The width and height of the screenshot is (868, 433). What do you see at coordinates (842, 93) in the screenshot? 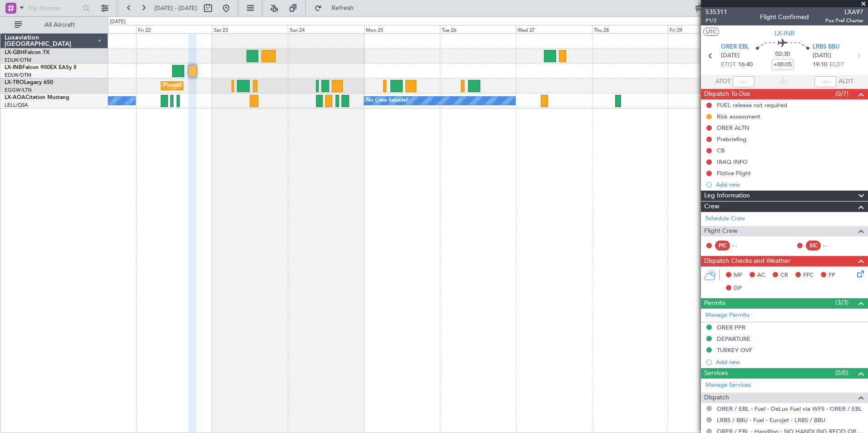
I see `span: (0/7)` at bounding box center [842, 93].